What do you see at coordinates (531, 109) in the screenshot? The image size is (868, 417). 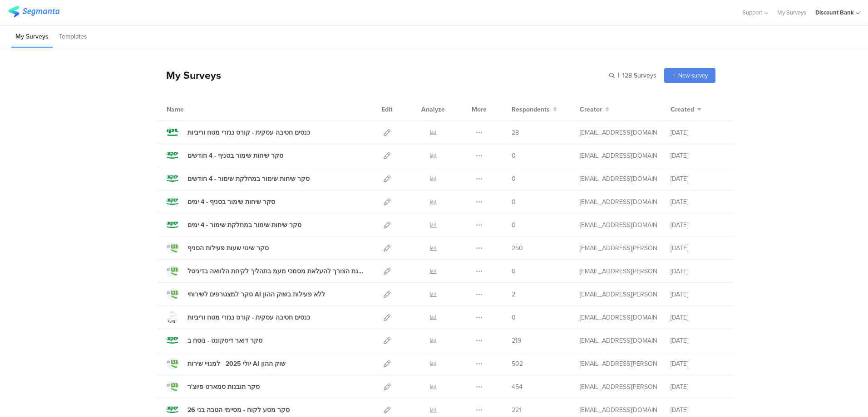 I see `span: Respondents` at bounding box center [531, 109].